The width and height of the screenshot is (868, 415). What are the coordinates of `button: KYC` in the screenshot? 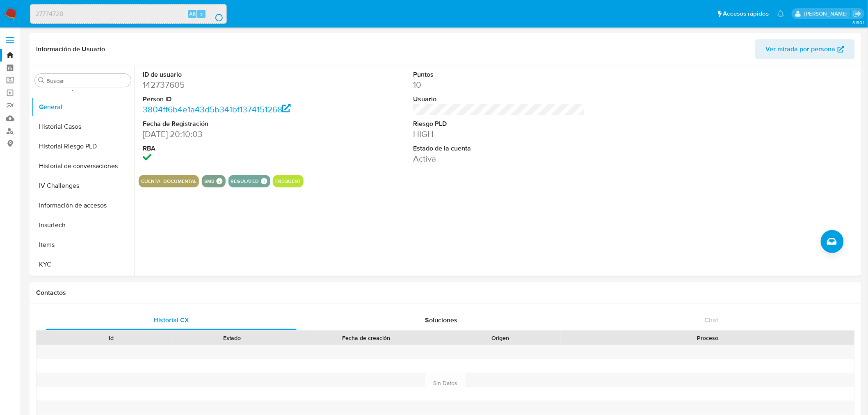 It's located at (83, 265).